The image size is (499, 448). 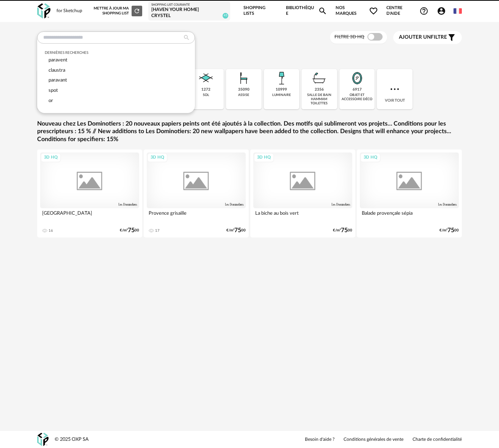 I want to click on span: claustra, so click(x=57, y=70).